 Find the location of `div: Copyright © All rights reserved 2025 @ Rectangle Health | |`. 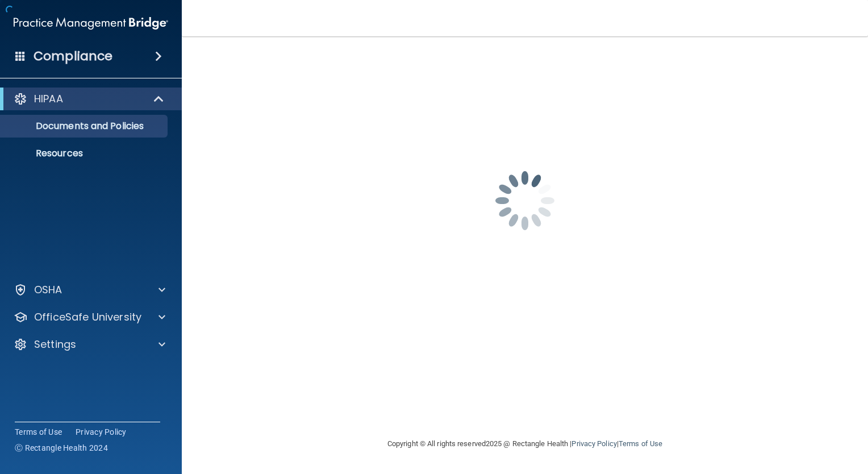

div: Copyright © All rights reserved 2025 @ Rectangle Health | | is located at coordinates (525, 444).